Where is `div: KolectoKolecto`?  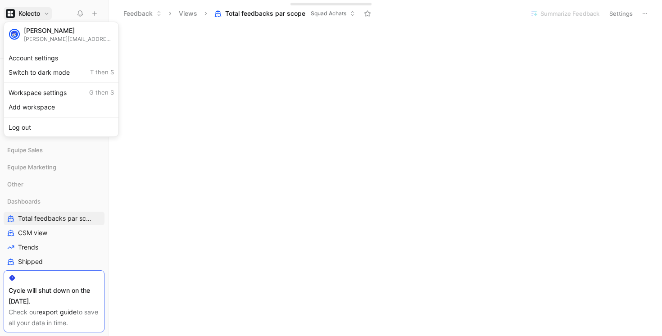 div: KolectoKolecto is located at coordinates (61, 79).